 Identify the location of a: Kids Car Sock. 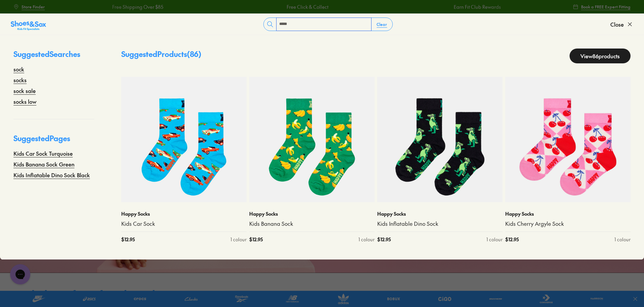
(184, 224).